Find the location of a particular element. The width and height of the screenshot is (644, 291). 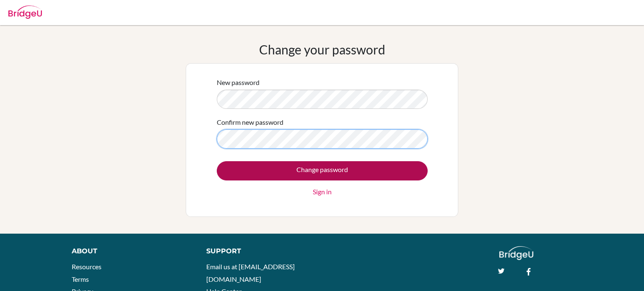

div: Support is located at coordinates (259, 251).